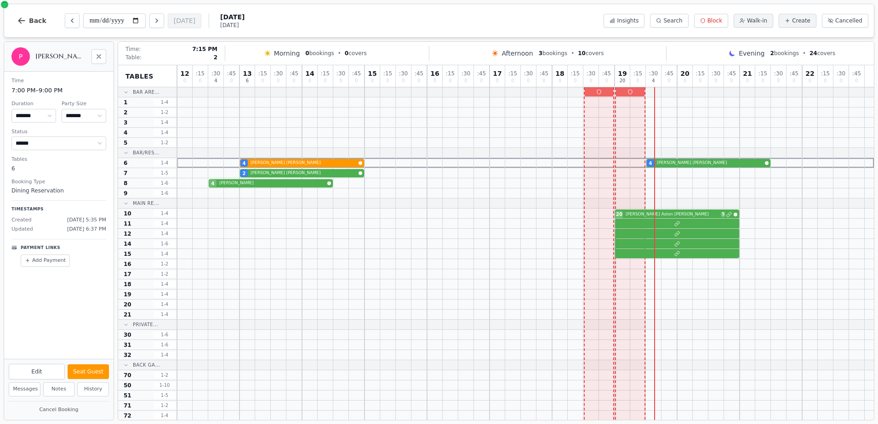  Describe the element at coordinates (88, 372) in the screenshot. I see `button: Seat Guest` at that location.